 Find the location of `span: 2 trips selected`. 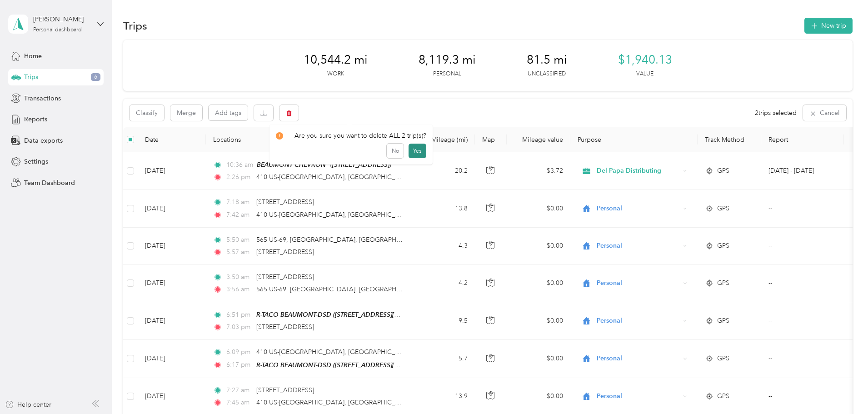

span: 2 trips selected is located at coordinates (776, 113).